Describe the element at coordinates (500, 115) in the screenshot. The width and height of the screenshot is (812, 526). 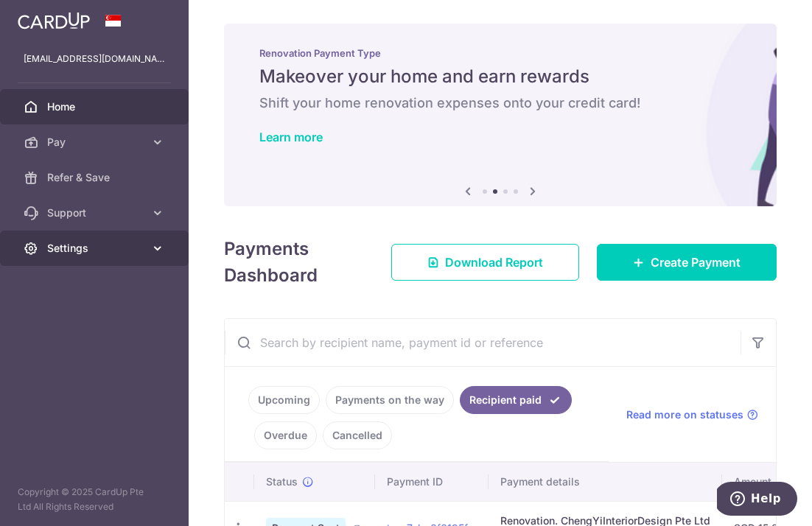
I see `img: Renovation banner` at that location.